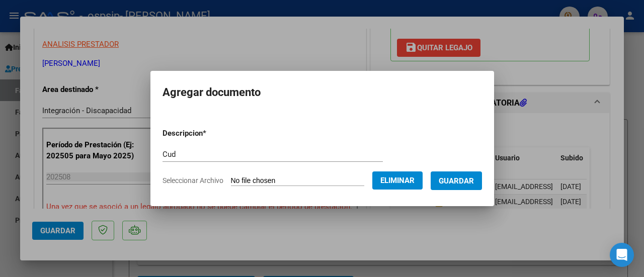 The image size is (644, 277). I want to click on span: Guardar, so click(456, 181).